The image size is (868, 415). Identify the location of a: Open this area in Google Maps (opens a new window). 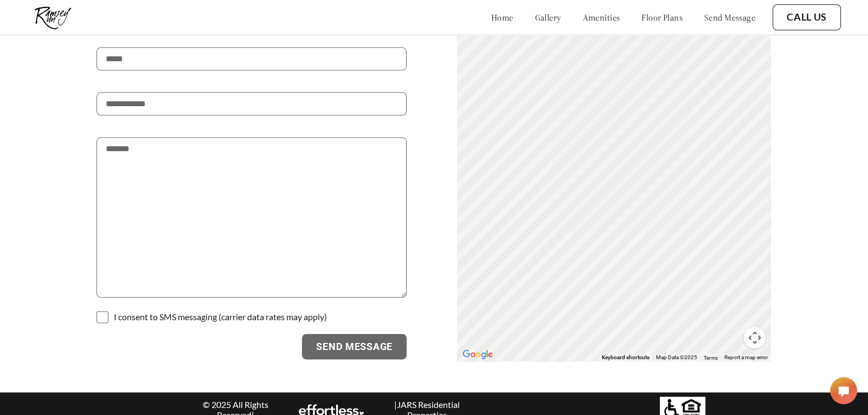
(477, 355).